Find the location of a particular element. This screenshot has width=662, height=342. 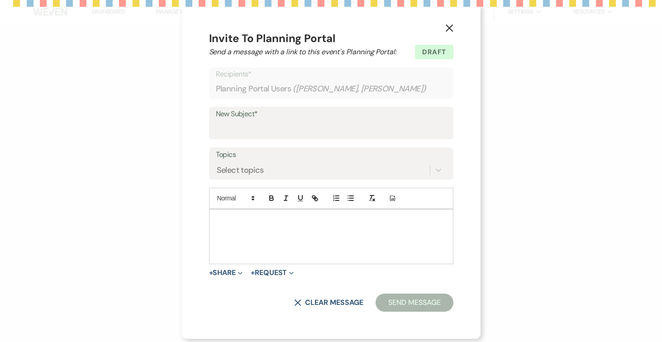

button: Clear message is located at coordinates (328, 303).